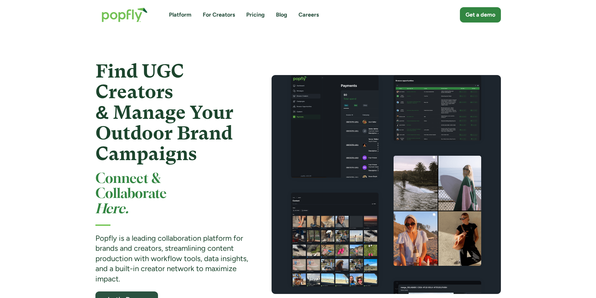  I want to click on em: Here., so click(112, 209).